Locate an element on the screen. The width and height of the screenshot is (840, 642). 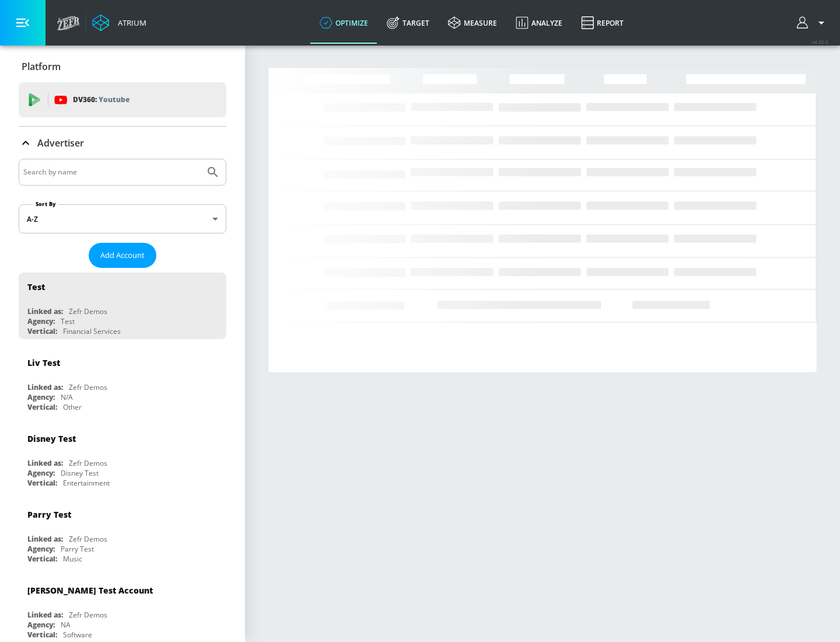
a: optimize is located at coordinates (344, 23).